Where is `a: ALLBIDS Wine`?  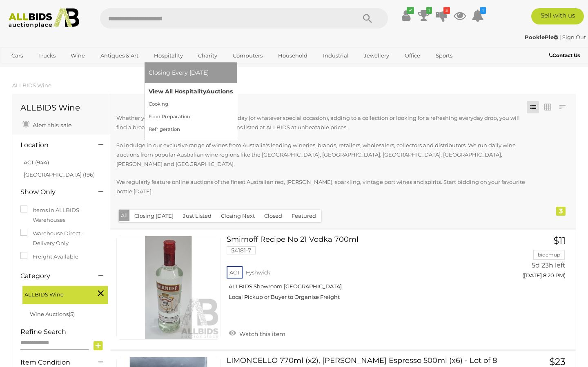
a: ALLBIDS Wine is located at coordinates (32, 85).